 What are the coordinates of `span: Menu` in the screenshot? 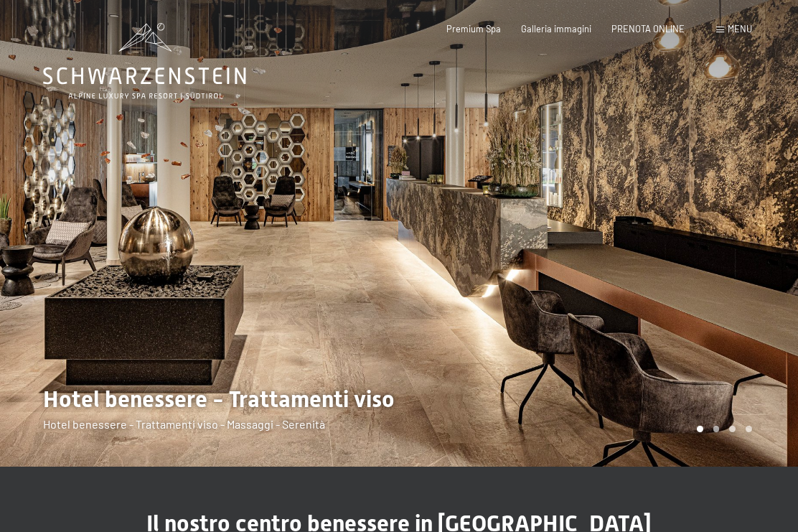 It's located at (740, 29).